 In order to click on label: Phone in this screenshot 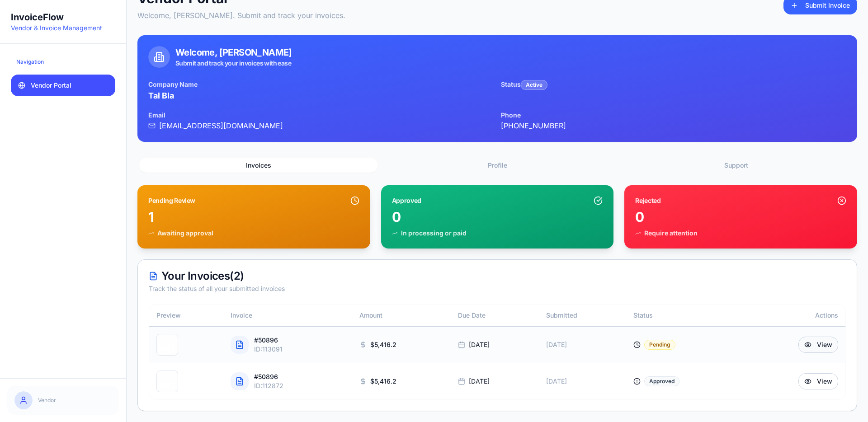, I will do `click(511, 114)`.